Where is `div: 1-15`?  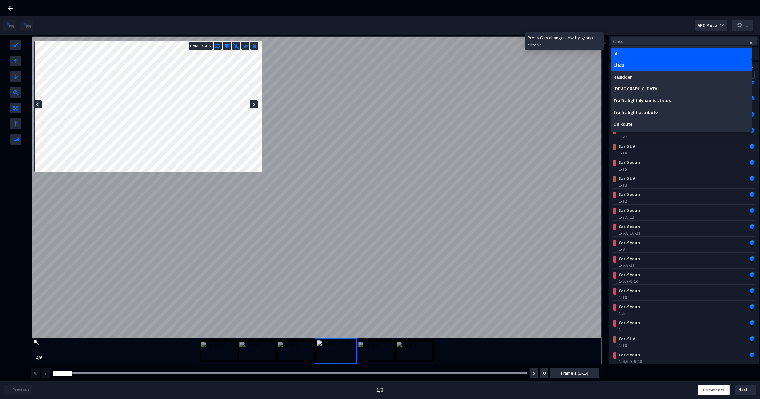 div: 1-15 is located at coordinates (685, 169).